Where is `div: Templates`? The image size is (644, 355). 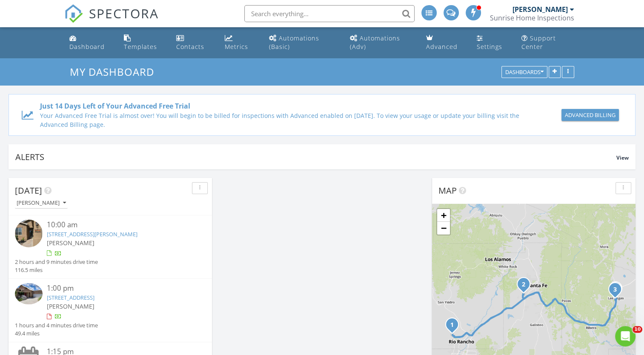
div: Templates is located at coordinates (140, 46).